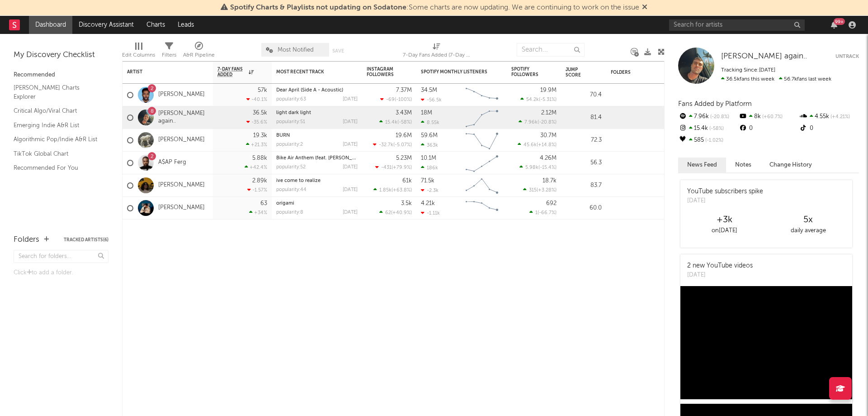  Describe the element at coordinates (402, 145) in the screenshot. I see `span: -5.07 %` at that location.